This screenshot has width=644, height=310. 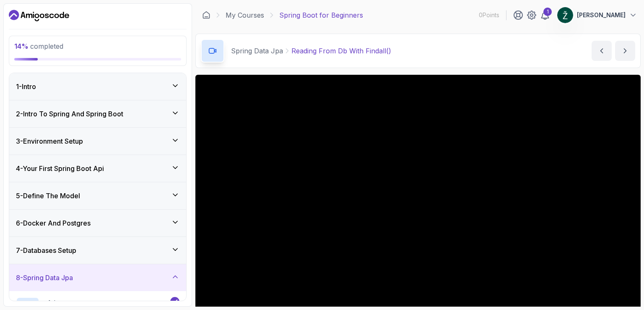 I want to click on h3: 2 - Intro To Spring And Spring Boot, so click(x=70, y=114).